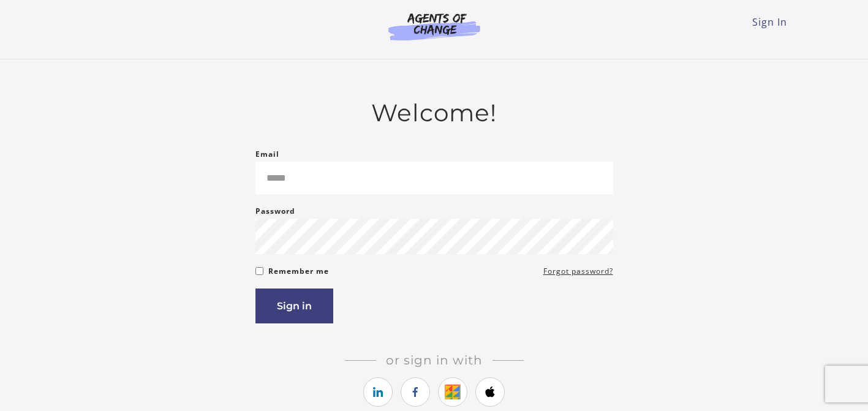  I want to click on span: Or sign in with, so click(434, 360).